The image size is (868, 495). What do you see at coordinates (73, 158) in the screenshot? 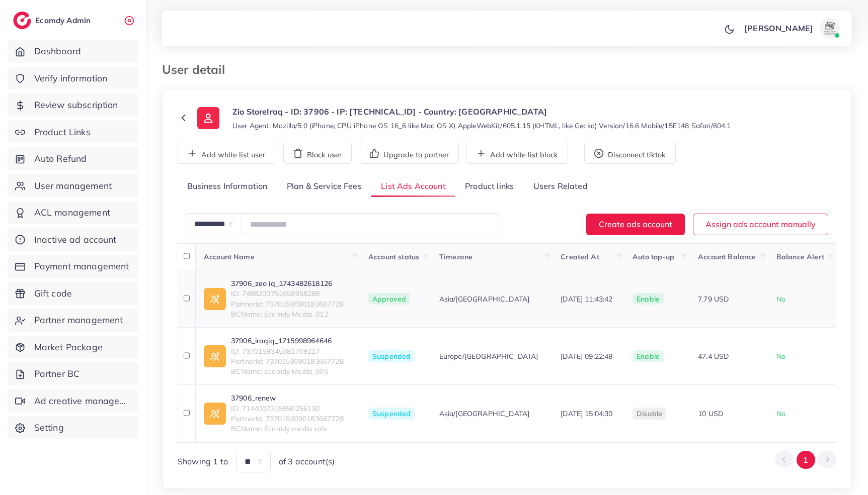
I see `a: Auto Refund` at bounding box center [73, 158].